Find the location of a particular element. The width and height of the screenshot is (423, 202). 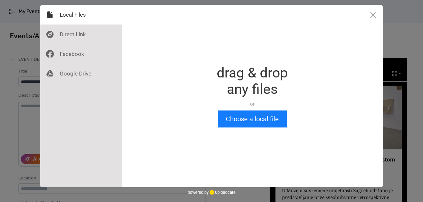

div: Direct Link is located at coordinates (81, 34).